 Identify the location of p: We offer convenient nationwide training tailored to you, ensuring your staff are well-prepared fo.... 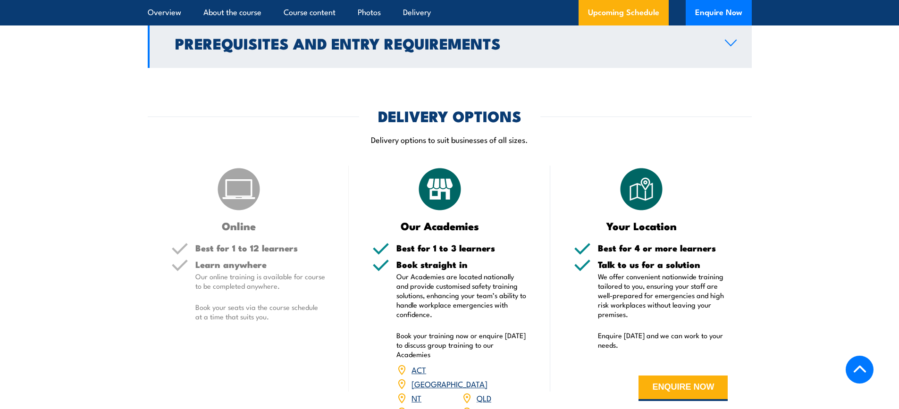
(663, 296).